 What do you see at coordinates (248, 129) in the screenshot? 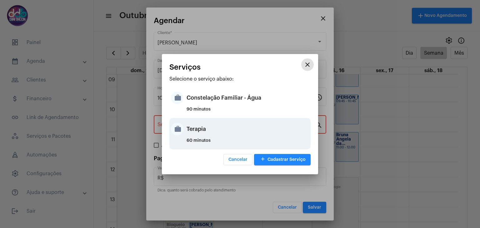
I see `div: Terapia` at bounding box center [248, 129].